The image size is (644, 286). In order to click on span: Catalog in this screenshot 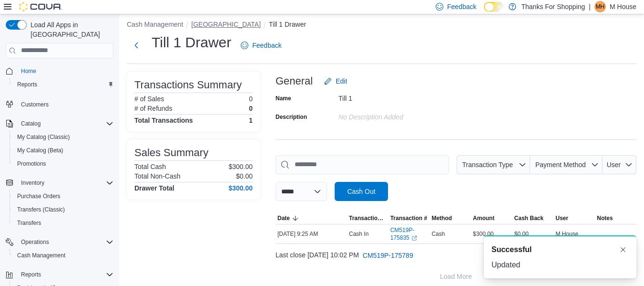, I will do `click(66, 123)`.